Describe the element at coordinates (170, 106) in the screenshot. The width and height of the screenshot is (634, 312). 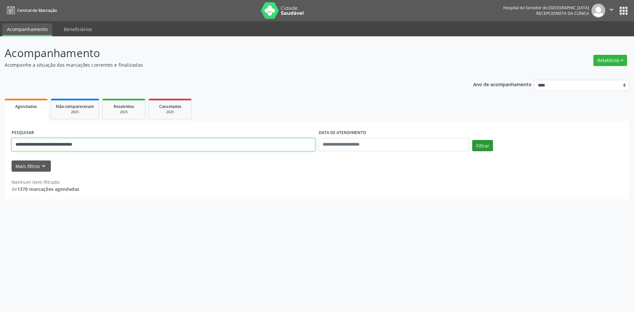
I see `span: Cancelados` at that location.